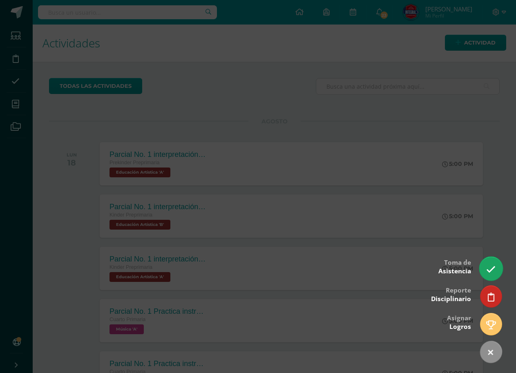  Describe the element at coordinates (455, 271) in the screenshot. I see `span: Asistencia` at that location.